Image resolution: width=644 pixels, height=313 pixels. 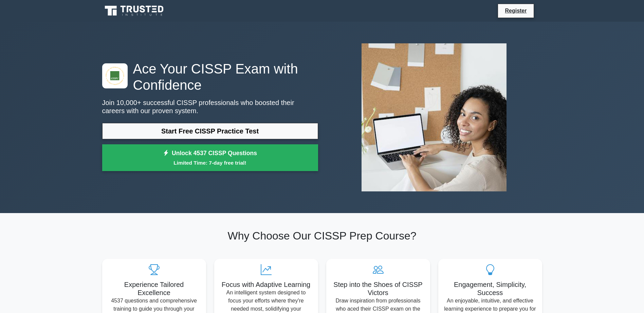 What do you see at coordinates (516, 10) in the screenshot?
I see `a: Register` at bounding box center [516, 10].